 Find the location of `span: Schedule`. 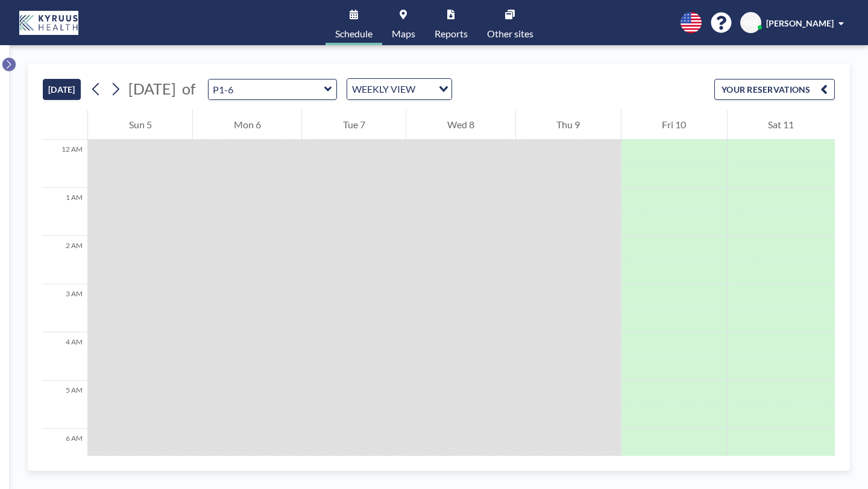

span: Schedule is located at coordinates (354, 34).